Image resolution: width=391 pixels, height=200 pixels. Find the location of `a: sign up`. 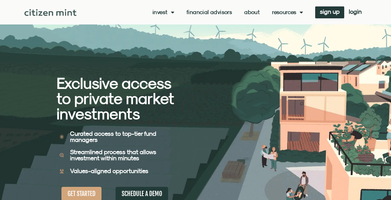

a: sign up is located at coordinates (330, 12).